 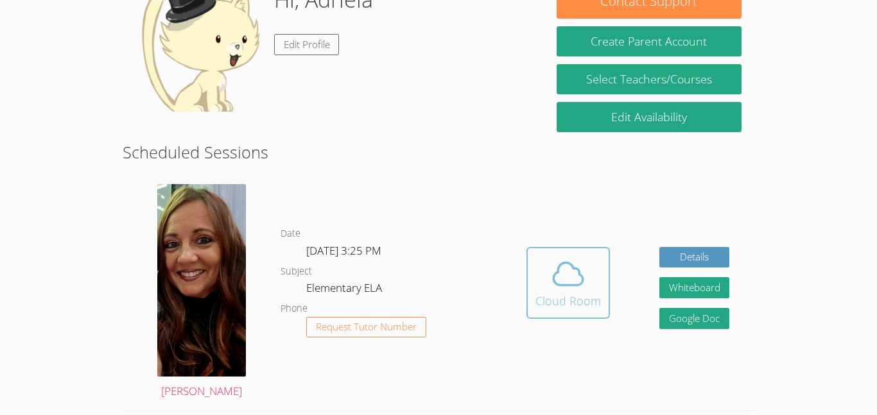 I want to click on dt: Date, so click(x=290, y=234).